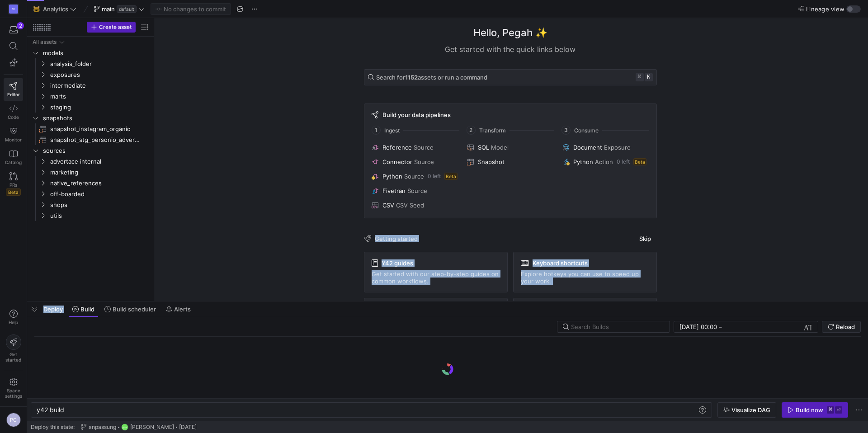 This screenshot has height=433, width=868. What do you see at coordinates (13, 420) in the screenshot?
I see `button: PG` at bounding box center [13, 420].